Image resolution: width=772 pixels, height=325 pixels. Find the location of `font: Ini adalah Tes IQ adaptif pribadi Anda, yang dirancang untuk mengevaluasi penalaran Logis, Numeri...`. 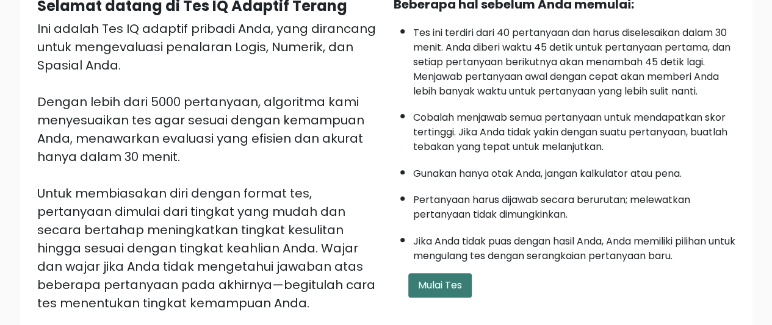

font: Ini adalah Tes IQ adaptif pribadi Anda, yang dirancang untuk mengevaluasi penalaran Logis, Numeri... is located at coordinates (206, 47).